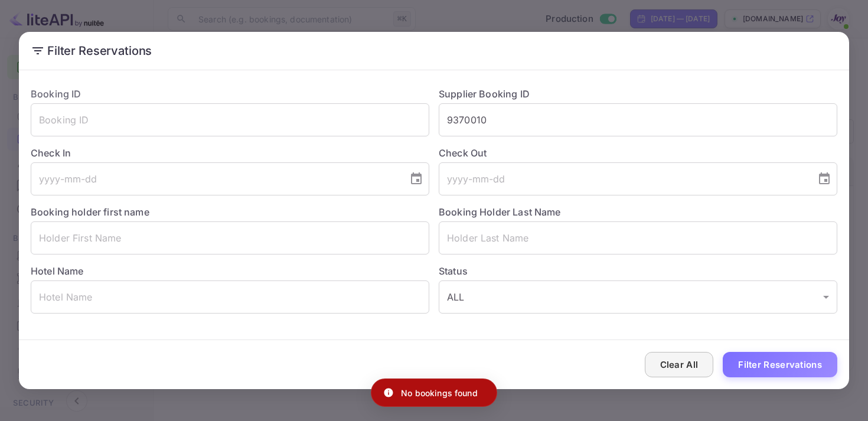 The height and width of the screenshot is (421, 868). Describe the element at coordinates (638, 271) in the screenshot. I see `label: Status` at that location.